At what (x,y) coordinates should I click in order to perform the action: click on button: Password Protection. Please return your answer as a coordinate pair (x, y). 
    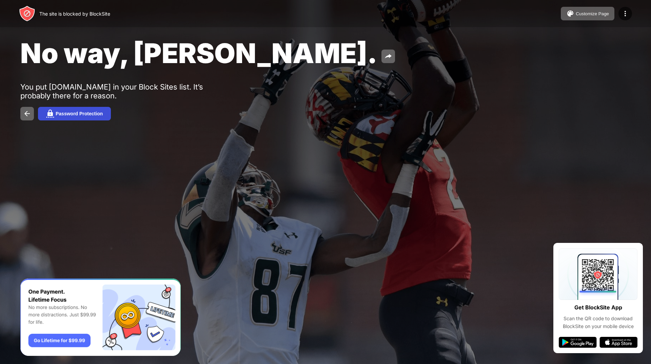
    Looking at the image, I should click on (74, 114).